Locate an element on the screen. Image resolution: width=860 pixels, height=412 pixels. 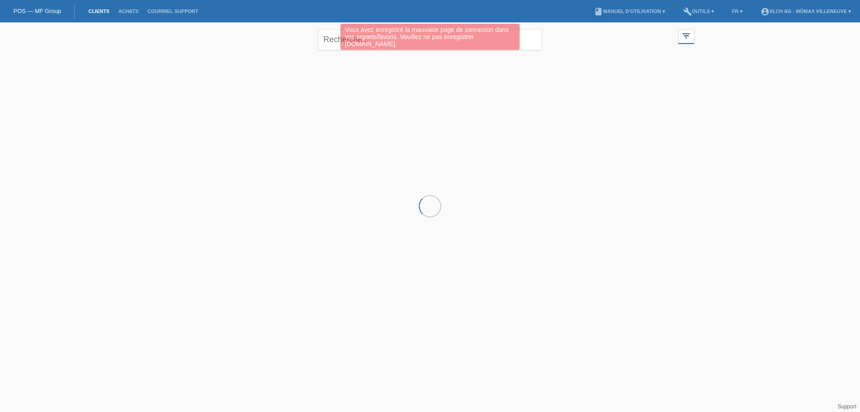
a: Achats is located at coordinates (128, 11).